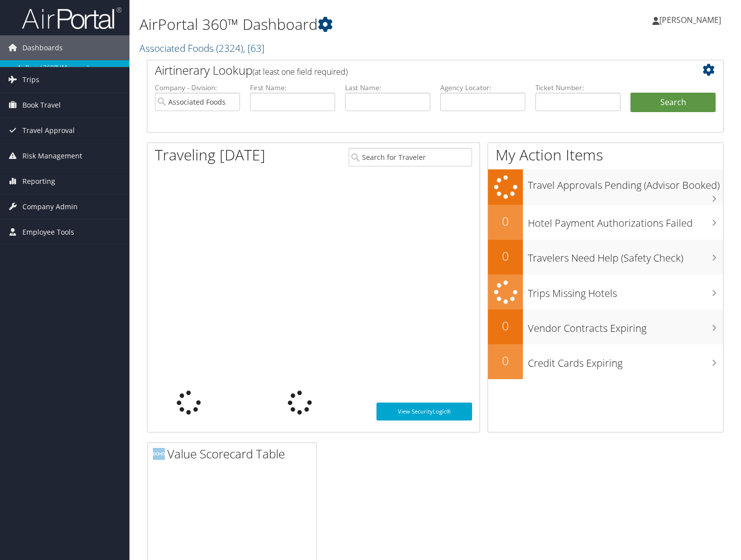  What do you see at coordinates (578, 87) in the screenshot?
I see `label: Ticket Number:` at bounding box center [578, 87].